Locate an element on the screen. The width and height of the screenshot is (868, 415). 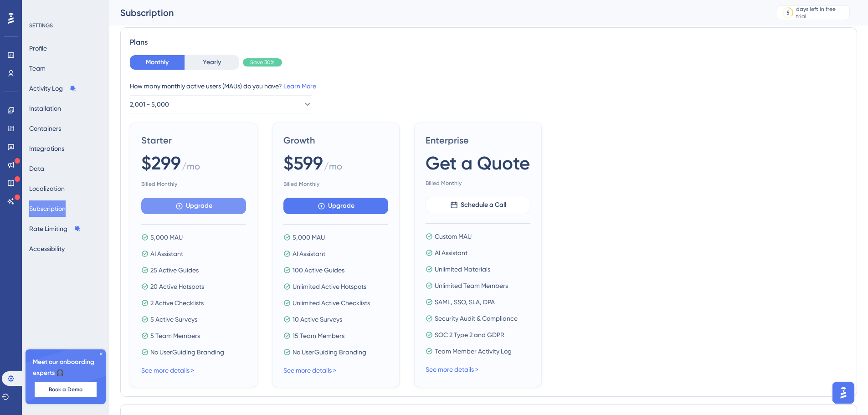
div: days left in free trial is located at coordinates (822, 12).